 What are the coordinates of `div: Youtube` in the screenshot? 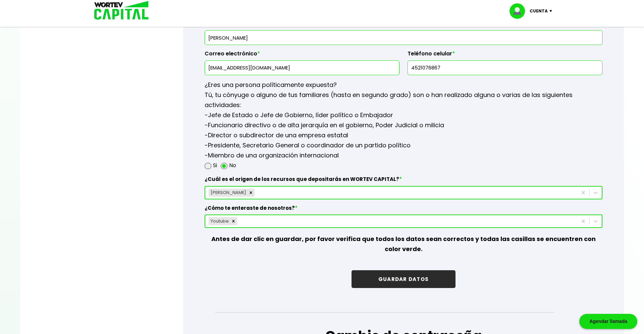 It's located at (219, 221).